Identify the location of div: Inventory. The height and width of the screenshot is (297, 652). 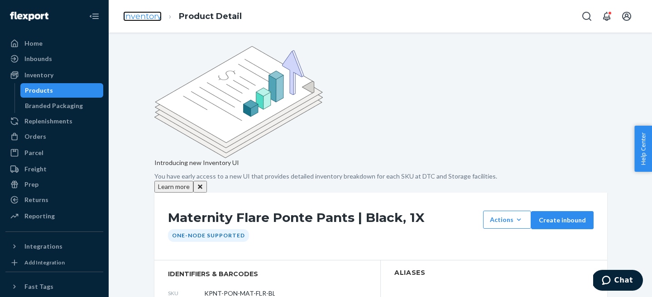
(39, 75).